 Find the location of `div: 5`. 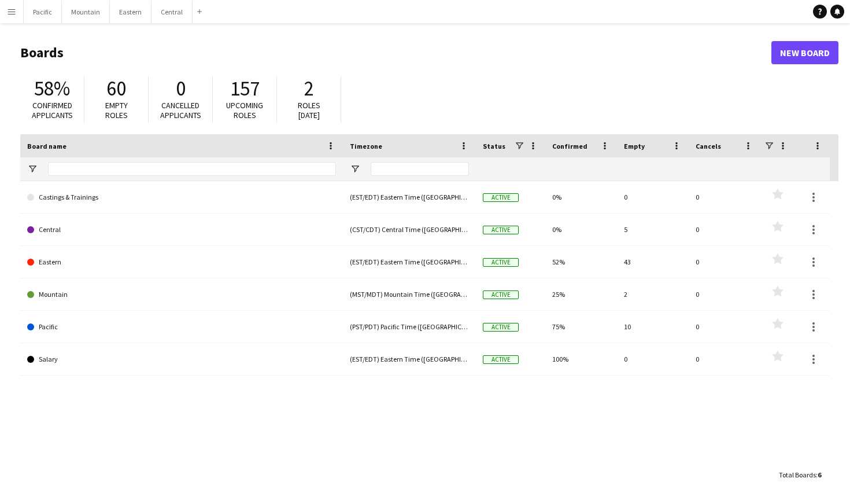

div: 5 is located at coordinates (653, 229).